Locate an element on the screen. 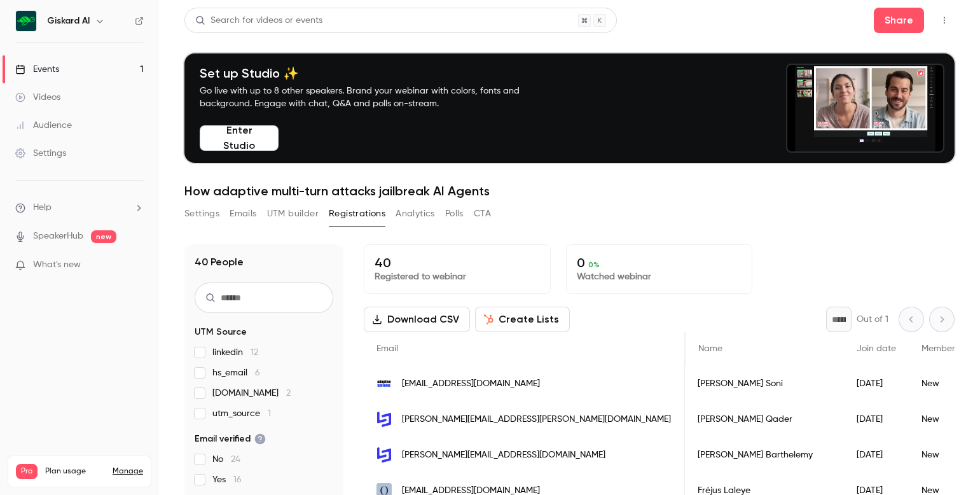 The height and width of the screenshot is (495, 980). div: Events is located at coordinates (37, 69).